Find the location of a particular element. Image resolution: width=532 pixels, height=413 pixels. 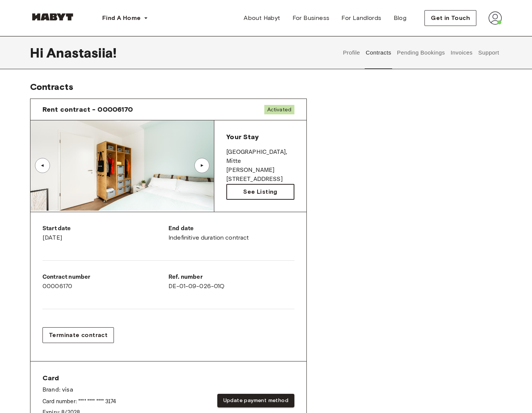

img: avatar is located at coordinates (495, 18).